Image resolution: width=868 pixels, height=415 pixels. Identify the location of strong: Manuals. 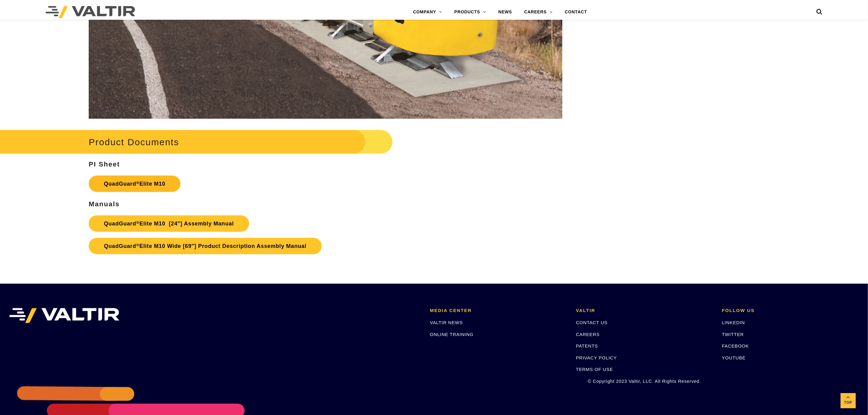
(104, 203).